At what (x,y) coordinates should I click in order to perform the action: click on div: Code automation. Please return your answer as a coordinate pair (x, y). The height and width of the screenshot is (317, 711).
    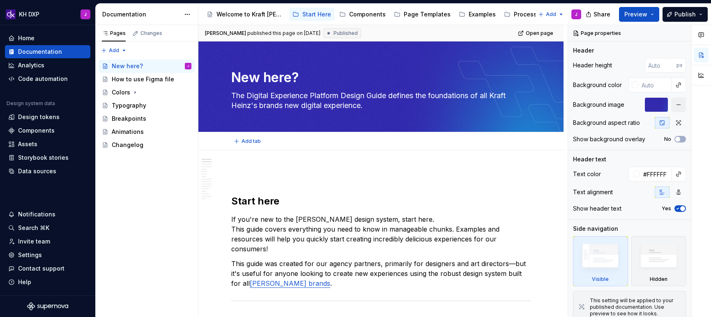
    Looking at the image, I should click on (43, 79).